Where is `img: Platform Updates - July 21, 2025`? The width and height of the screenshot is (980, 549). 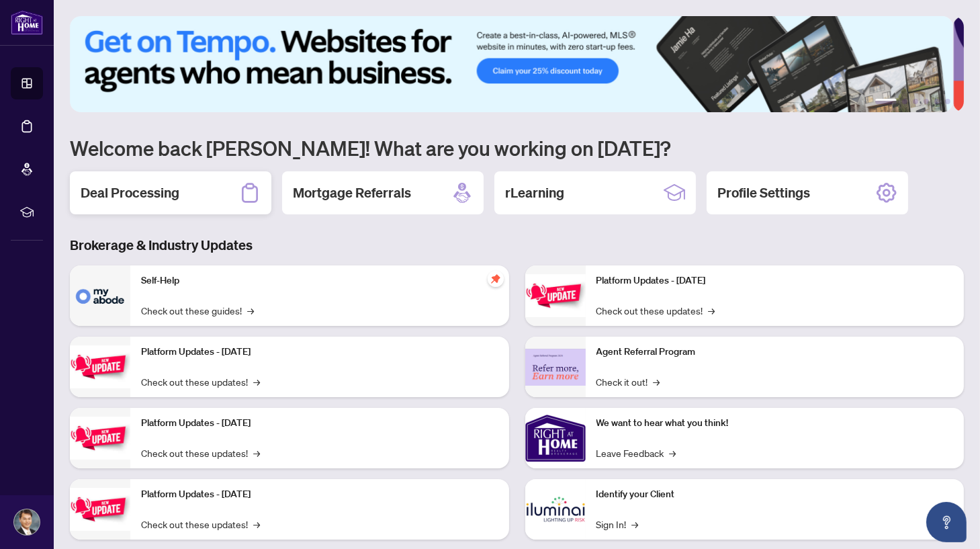
img: Platform Updates - July 21, 2025 is located at coordinates (100, 437).